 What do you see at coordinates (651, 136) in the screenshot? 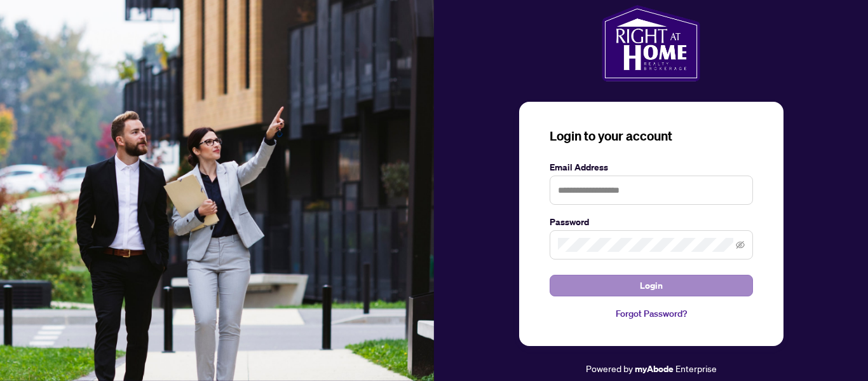
I see `h3: Login to your account` at bounding box center [651, 136].